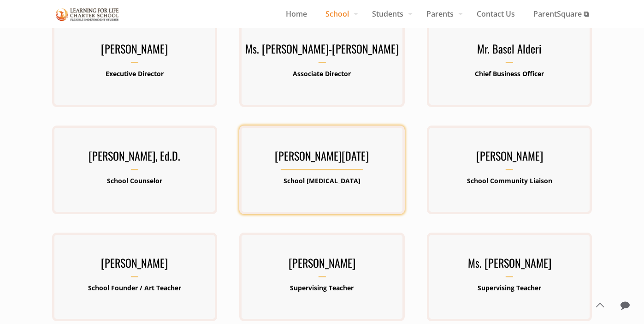 The height and width of the screenshot is (324, 644). I want to click on span: Contact Us, so click(496, 14).